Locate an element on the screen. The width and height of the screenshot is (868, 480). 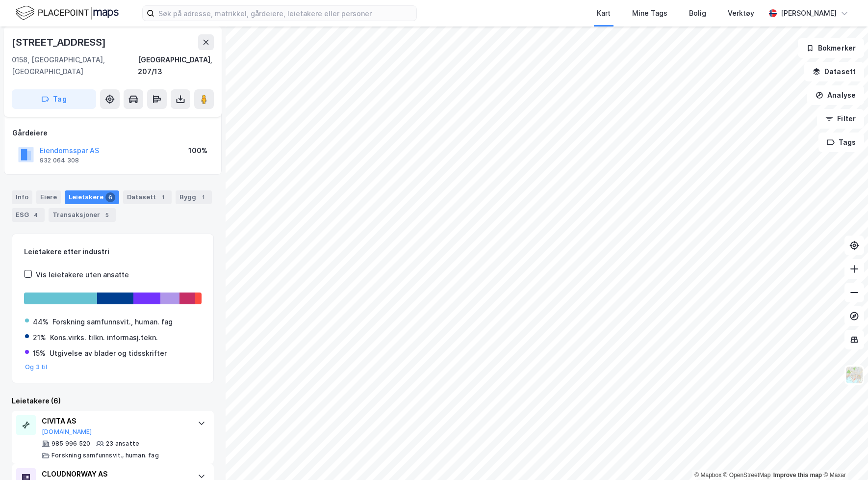
button: Filter is located at coordinates (841, 119).